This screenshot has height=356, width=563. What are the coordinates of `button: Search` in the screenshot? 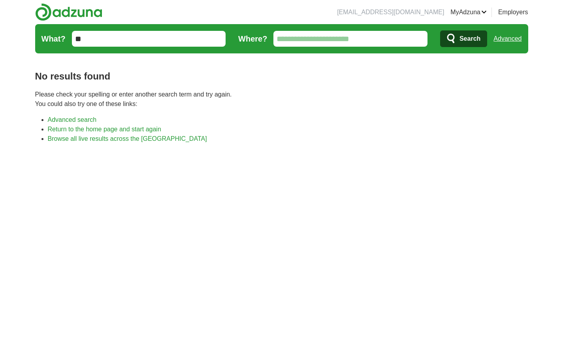 It's located at (464, 39).